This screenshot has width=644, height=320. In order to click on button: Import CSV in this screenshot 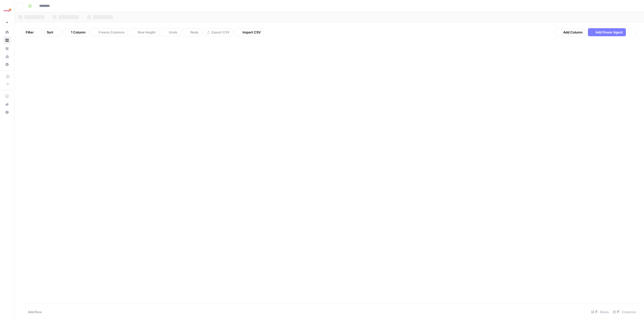, I will do `click(249, 32)`.